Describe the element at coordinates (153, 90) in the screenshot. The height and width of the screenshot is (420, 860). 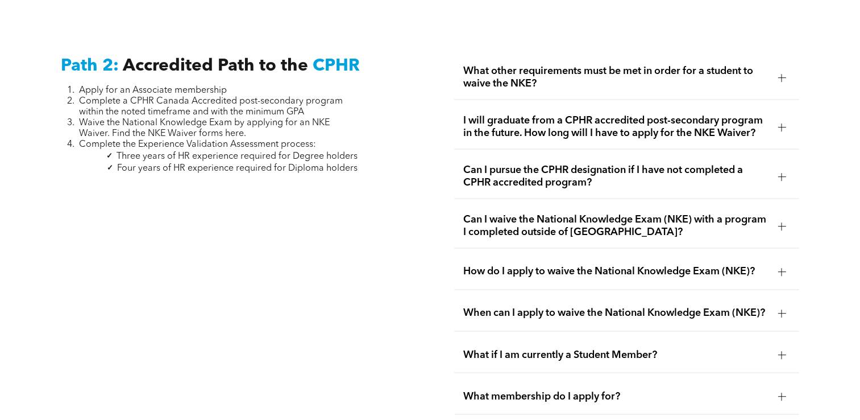
I see `span: Apply for an Associate membership` at that location.